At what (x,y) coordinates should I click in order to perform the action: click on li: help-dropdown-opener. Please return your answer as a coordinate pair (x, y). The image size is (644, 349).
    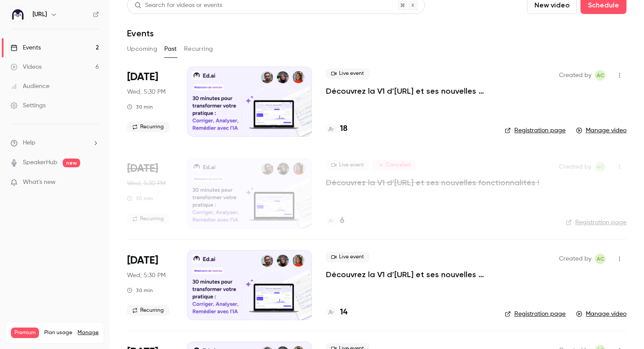
    Looking at the image, I should click on (55, 143).